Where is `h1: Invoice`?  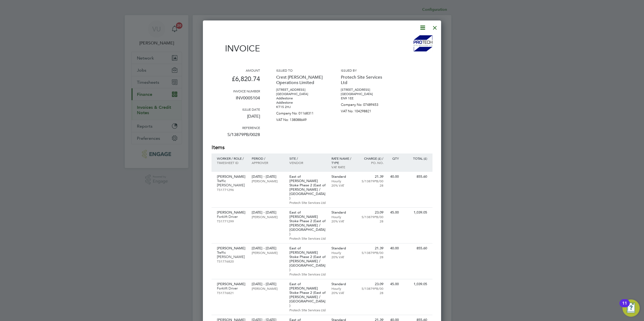
h1: Invoice is located at coordinates (236, 48).